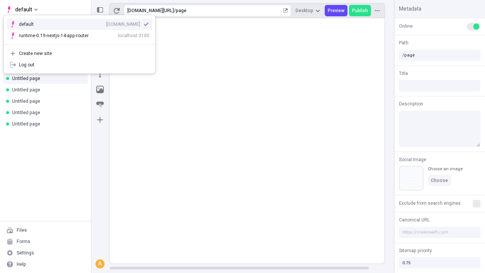 This screenshot has width=485, height=273. Describe the element at coordinates (100, 264) in the screenshot. I see `div: A` at that location.